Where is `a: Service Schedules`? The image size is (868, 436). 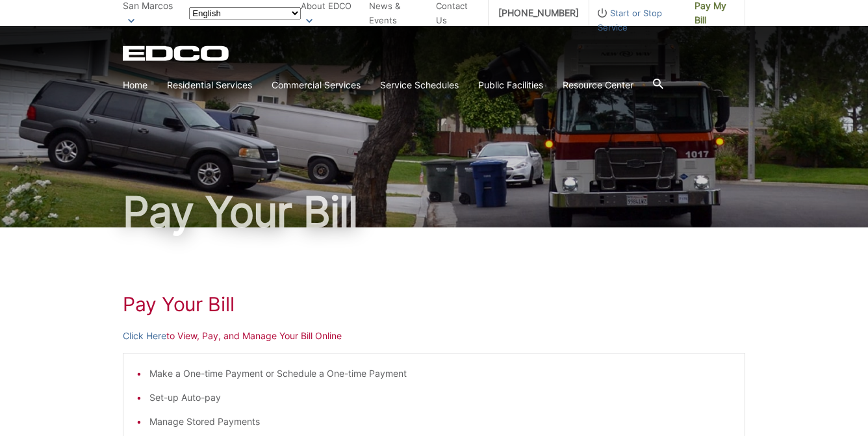
a: Service Schedules is located at coordinates (420, 85).